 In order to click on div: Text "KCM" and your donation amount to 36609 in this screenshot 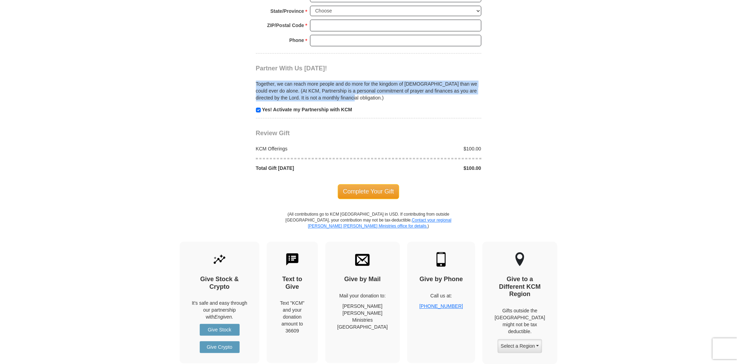, I will do `click(292, 317)`.